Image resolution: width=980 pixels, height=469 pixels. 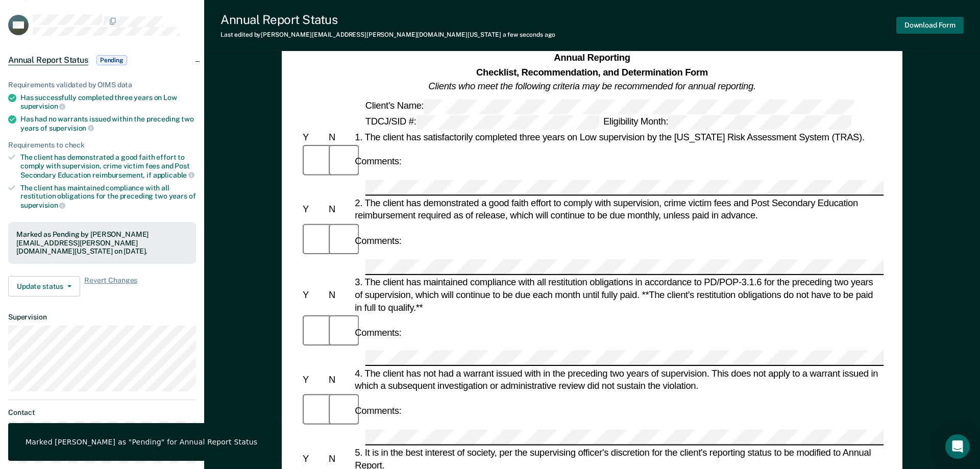 I want to click on div: 2. The client has demonstrated a good faith effort to comply with supervision, crime victim fees ..., so click(x=618, y=209).